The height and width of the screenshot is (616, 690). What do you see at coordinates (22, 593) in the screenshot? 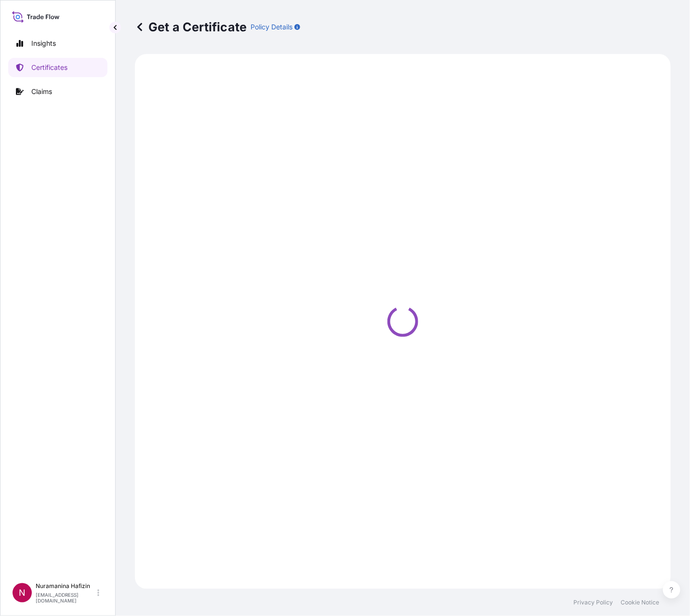
I see `span: N` at bounding box center [22, 593].